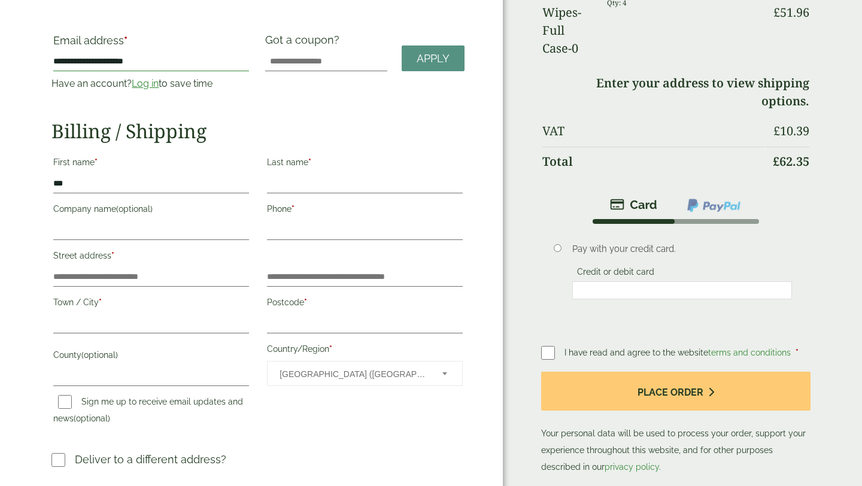  What do you see at coordinates (749, 352) in the screenshot?
I see `a: terms and conditions` at bounding box center [749, 352].